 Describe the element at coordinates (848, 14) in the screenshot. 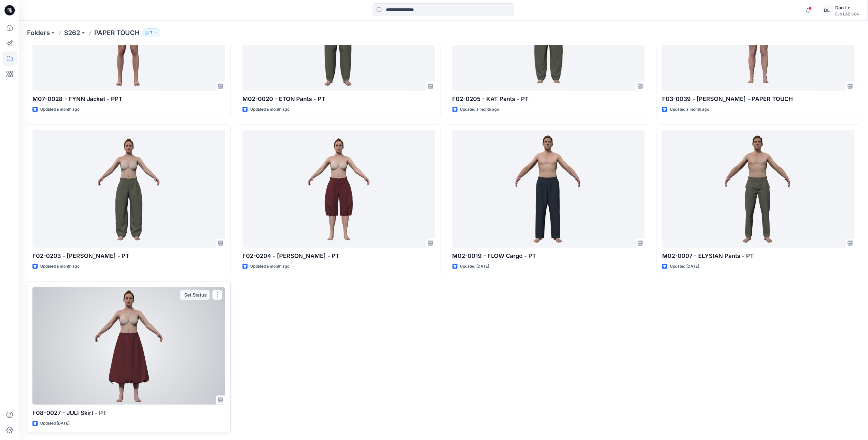

I see `div: Evo LAB SGN` at that location.